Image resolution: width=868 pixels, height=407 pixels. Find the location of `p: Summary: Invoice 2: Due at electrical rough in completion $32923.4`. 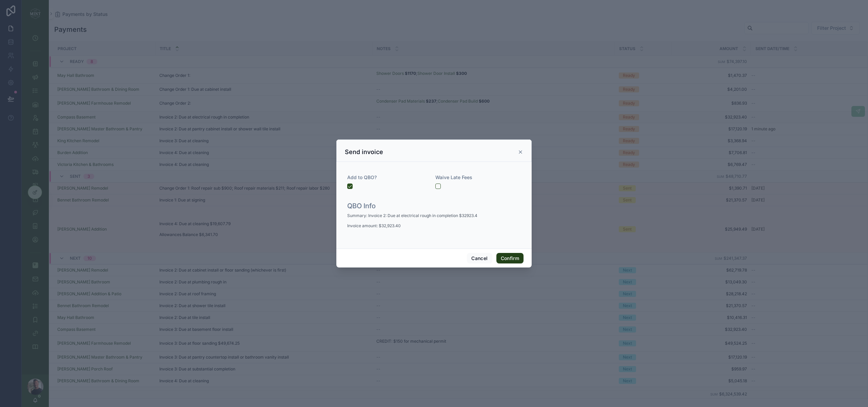

p: Summary: Invoice 2: Due at electrical rough in completion $32923.4 is located at coordinates (412, 216).